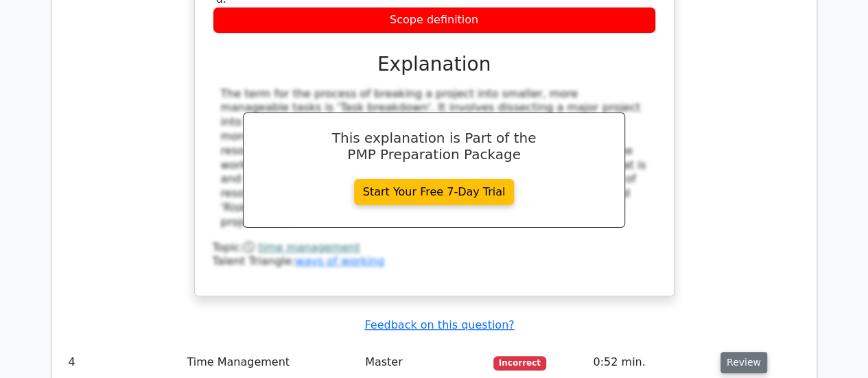 The height and width of the screenshot is (378, 868). What do you see at coordinates (435, 248) in the screenshot?
I see `div: Topic:` at bounding box center [435, 248].